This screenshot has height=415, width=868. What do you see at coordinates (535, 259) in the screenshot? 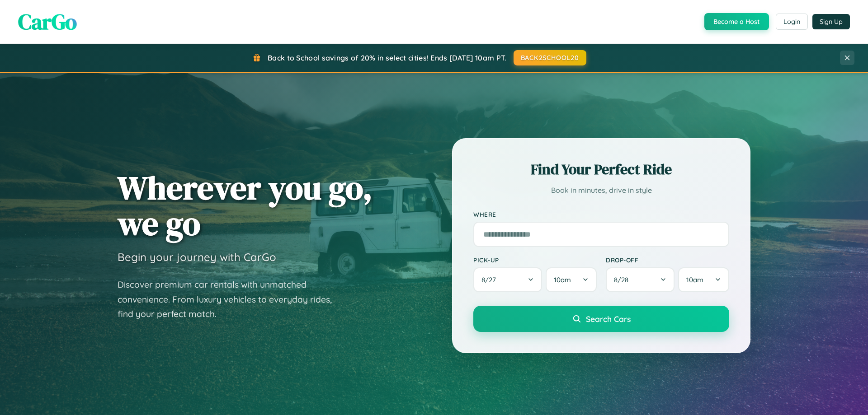
I see `label: Pick-up` at bounding box center [535, 259].